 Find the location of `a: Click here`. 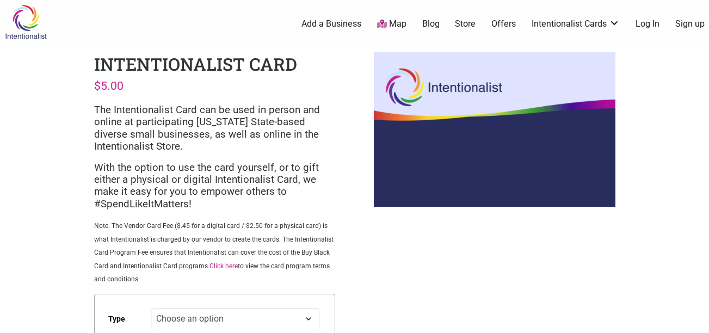

a: Click here is located at coordinates (224, 266).